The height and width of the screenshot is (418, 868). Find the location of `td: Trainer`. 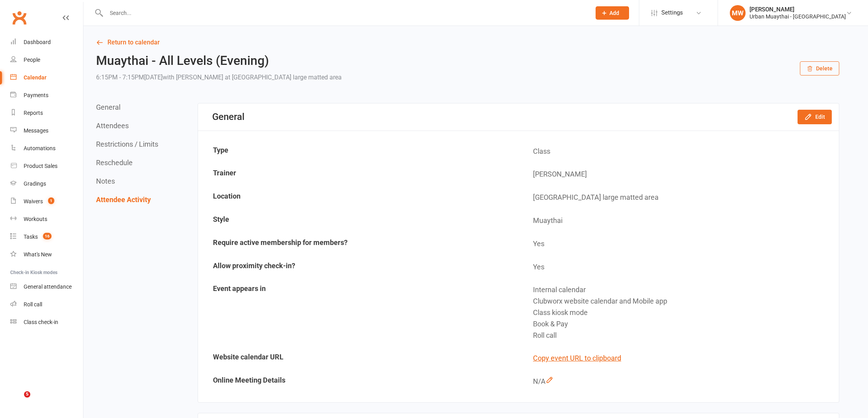

td: Trainer is located at coordinates (359, 174).